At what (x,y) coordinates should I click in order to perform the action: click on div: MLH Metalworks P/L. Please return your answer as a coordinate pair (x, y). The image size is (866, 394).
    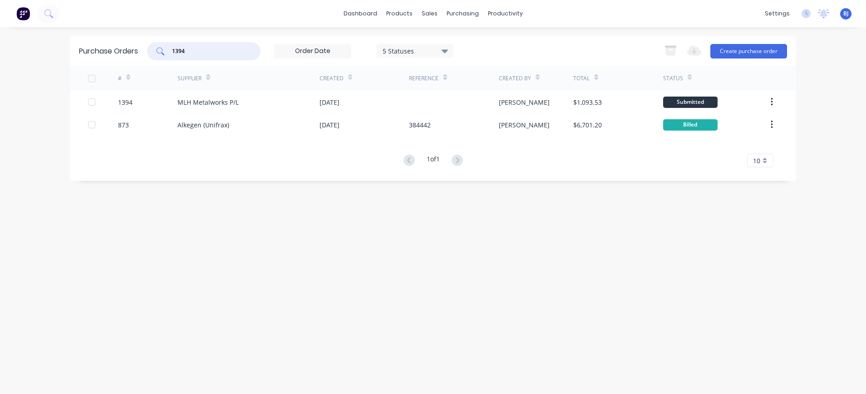
    Looking at the image, I should click on (208, 102).